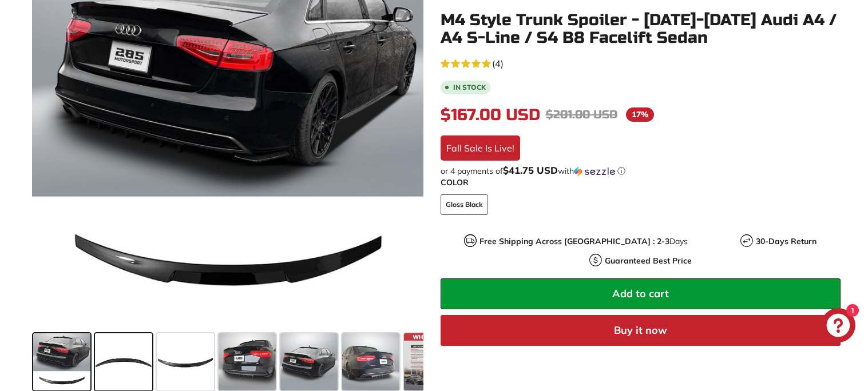 Image resolution: width=868 pixels, height=391 pixels. Describe the element at coordinates (640, 293) in the screenshot. I see `span: Add to cart` at that location.